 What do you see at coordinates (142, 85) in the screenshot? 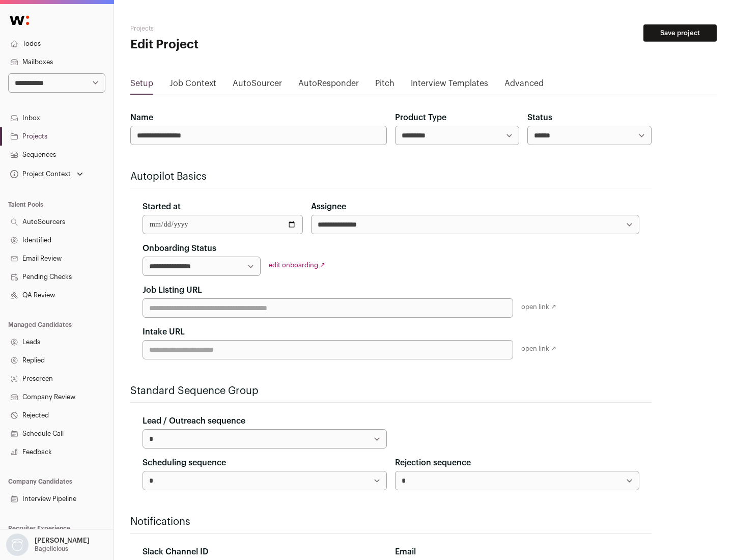
I see `a: Setup` at bounding box center [142, 85].